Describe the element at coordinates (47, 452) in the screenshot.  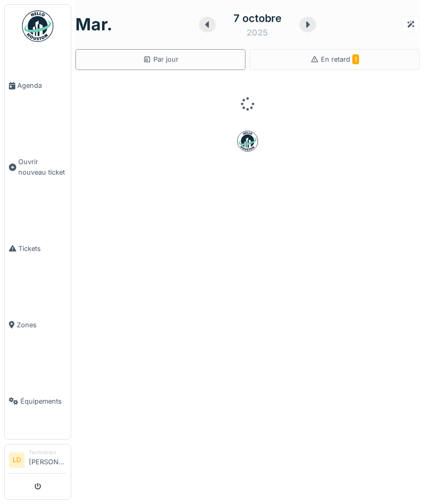
I see `div: Technicien` at that location.